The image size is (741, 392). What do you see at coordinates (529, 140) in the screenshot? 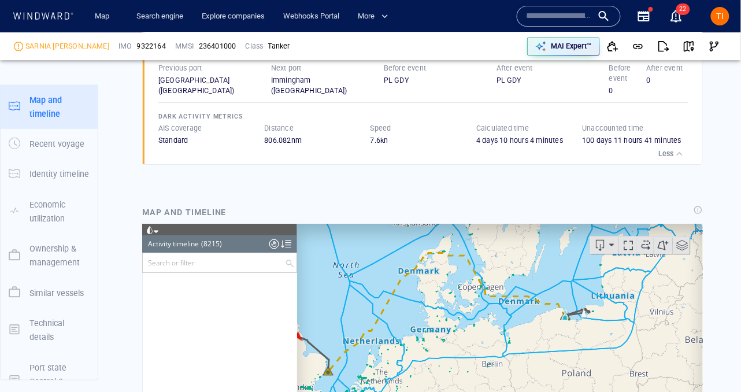
I see `div: 4 days 10 hours 4 minutes` at bounding box center [529, 140].